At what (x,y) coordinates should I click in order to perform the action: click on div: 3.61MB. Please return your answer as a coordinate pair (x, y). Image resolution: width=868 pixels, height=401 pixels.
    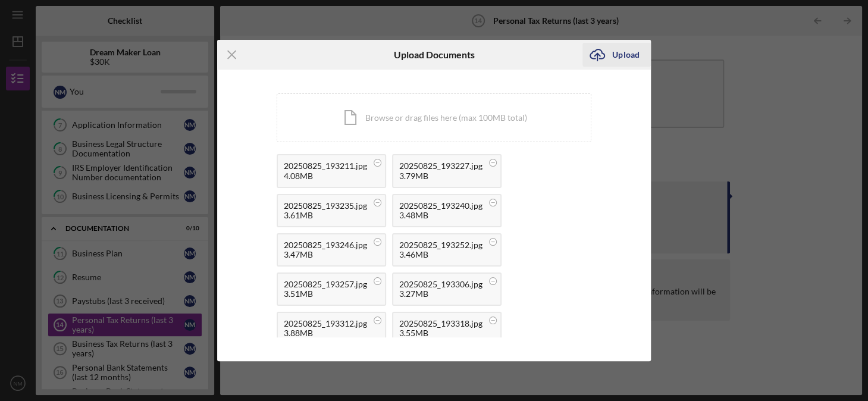
    Looking at the image, I should click on (325, 215).